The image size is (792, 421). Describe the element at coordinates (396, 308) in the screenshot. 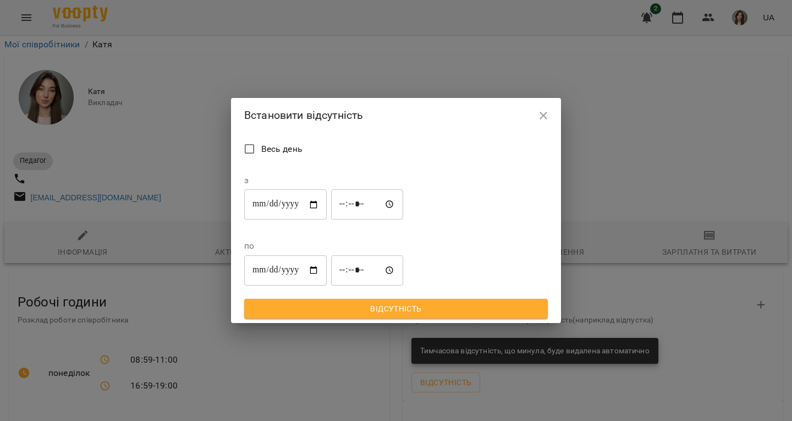

I see `button: Відсутність` at that location.